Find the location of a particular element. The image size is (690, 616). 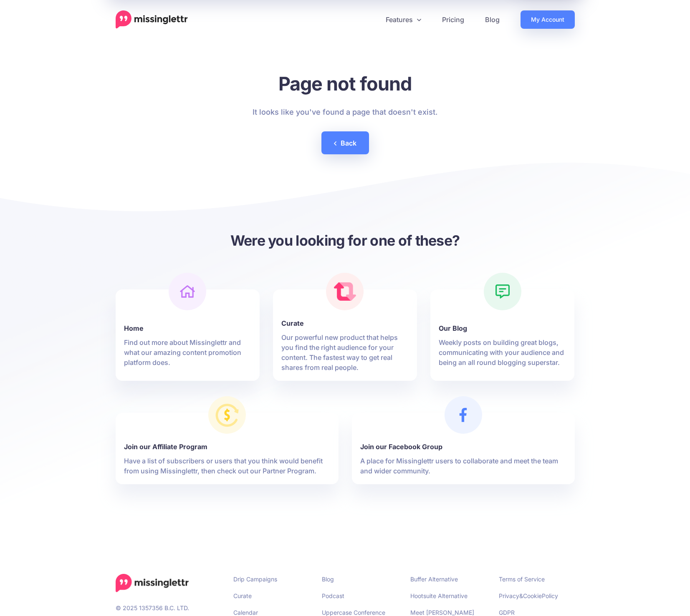

a: Podcast is located at coordinates (333, 596).